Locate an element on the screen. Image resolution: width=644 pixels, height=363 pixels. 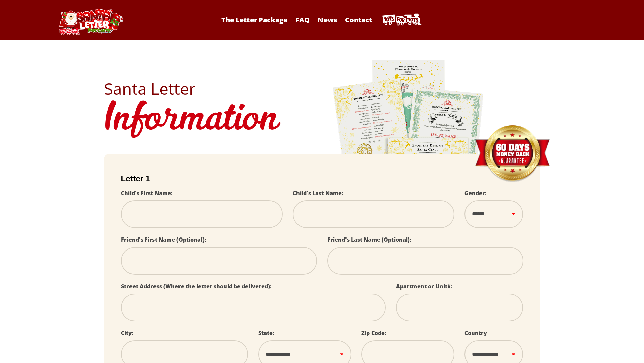
label: City: is located at coordinates (127, 333).